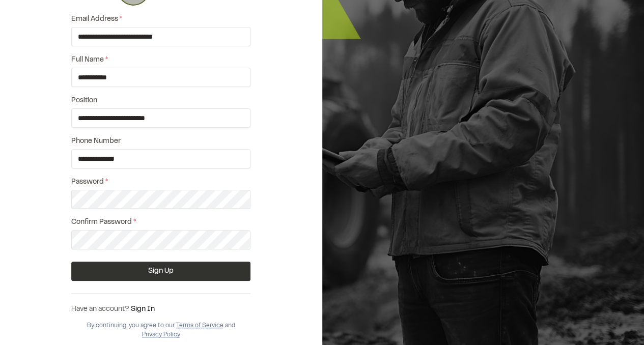  I want to click on div: By continuing, you agree to our and, so click(161, 330).